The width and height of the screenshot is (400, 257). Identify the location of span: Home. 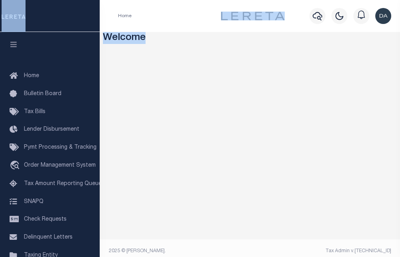
(32, 76).